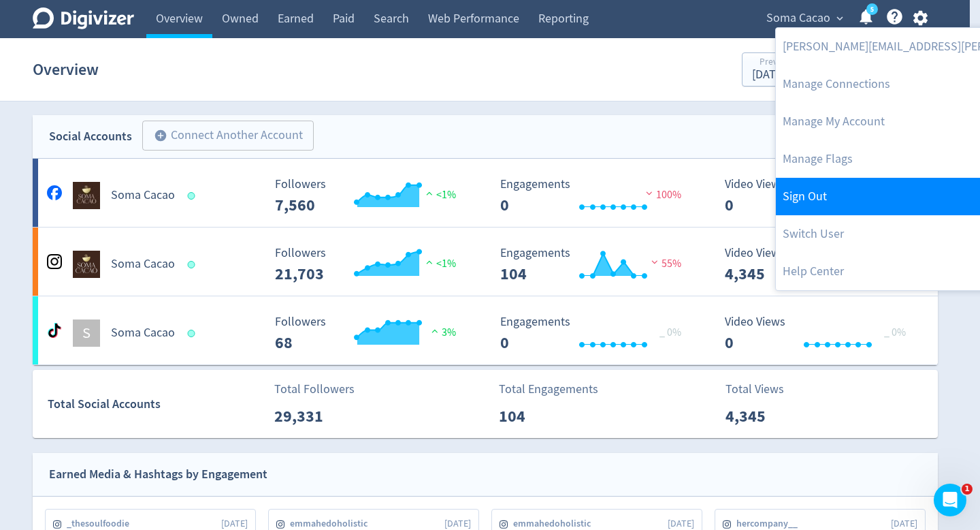 This screenshot has width=980, height=530. I want to click on span: 1, so click(967, 489).